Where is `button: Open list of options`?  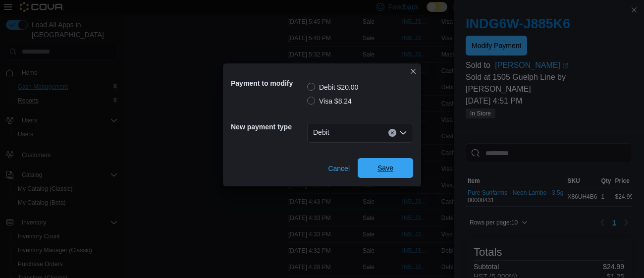
button: Open list of options is located at coordinates (403, 133).